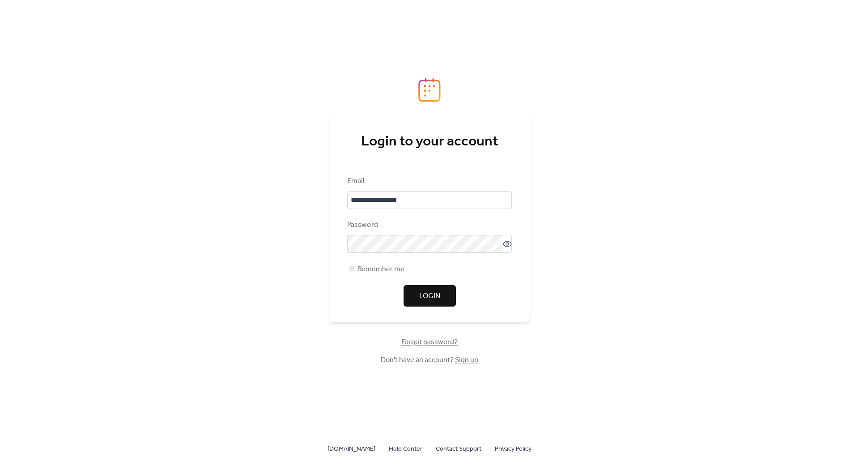 The height and width of the screenshot is (465, 859). I want to click on div: Password, so click(428, 225).